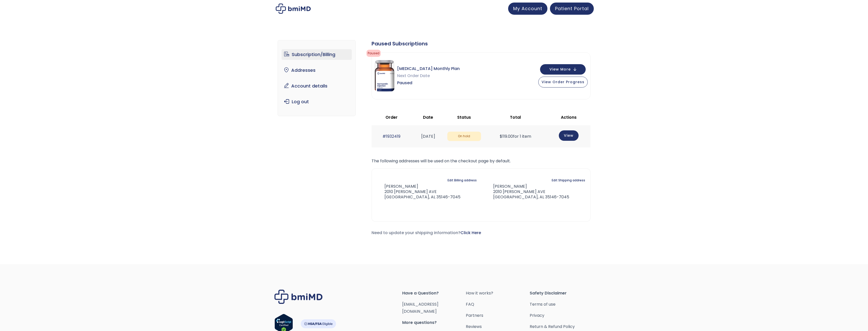 Image resolution: width=868 pixels, height=331 pixels. Describe the element at coordinates (317, 86) in the screenshot. I see `a: Account details` at that location.